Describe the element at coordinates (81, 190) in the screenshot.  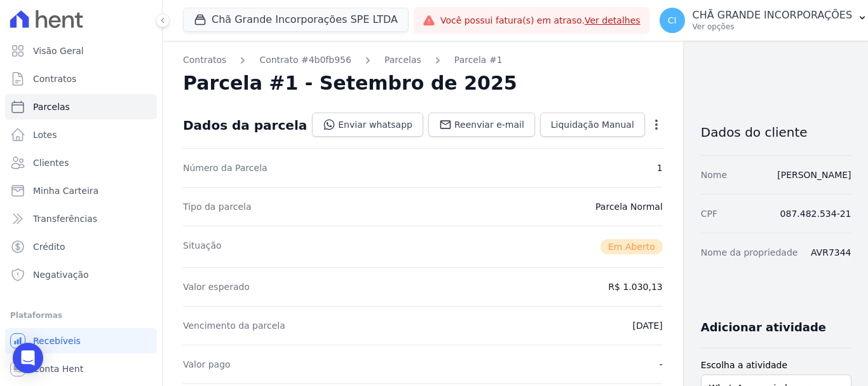
I see `a: Minha Carteira` at that location.